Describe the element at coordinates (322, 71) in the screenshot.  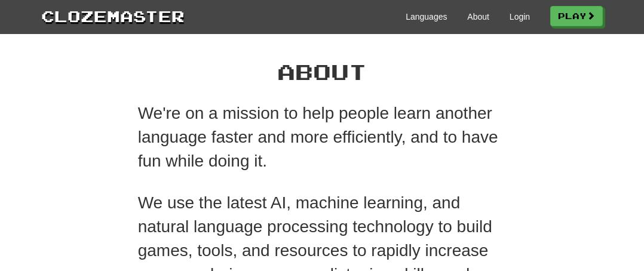
I see `h1: About` at that location.